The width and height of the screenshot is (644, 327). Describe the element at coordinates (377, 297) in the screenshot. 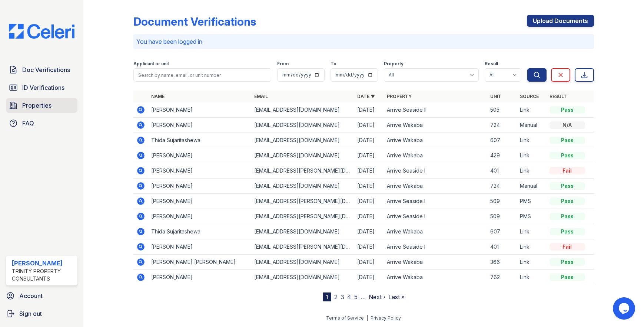

I see `a: Next ›` at that location.